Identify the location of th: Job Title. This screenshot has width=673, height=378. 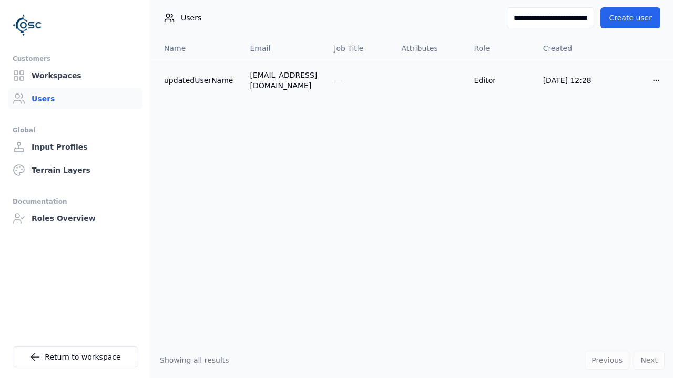
(359, 48).